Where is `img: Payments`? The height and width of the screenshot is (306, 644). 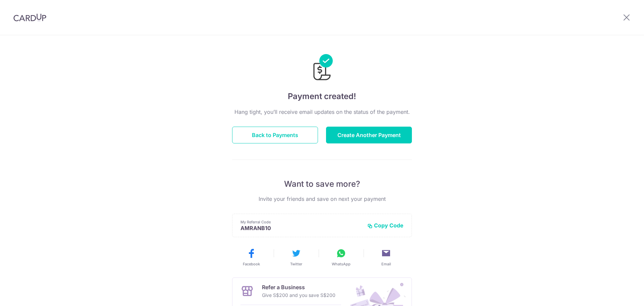 img: Payments is located at coordinates (322, 68).